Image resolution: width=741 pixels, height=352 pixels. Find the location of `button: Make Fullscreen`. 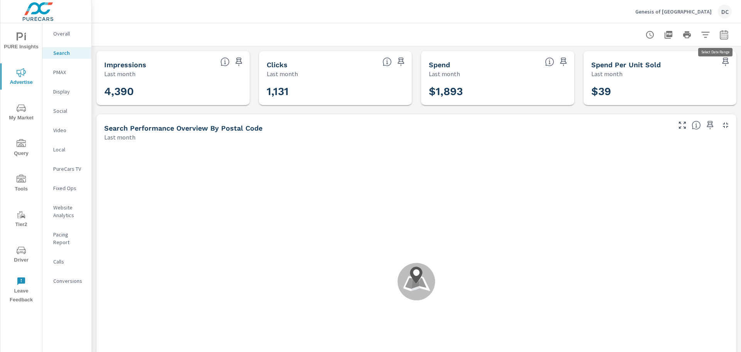

button: Make Fullscreen is located at coordinates (682, 125).